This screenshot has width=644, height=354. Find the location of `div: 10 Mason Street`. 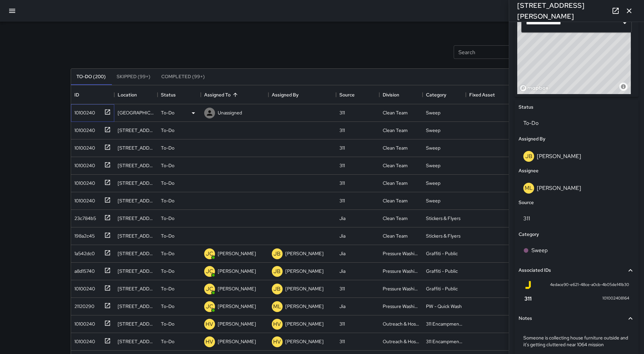

div: 10 Mason Street is located at coordinates (136, 341).